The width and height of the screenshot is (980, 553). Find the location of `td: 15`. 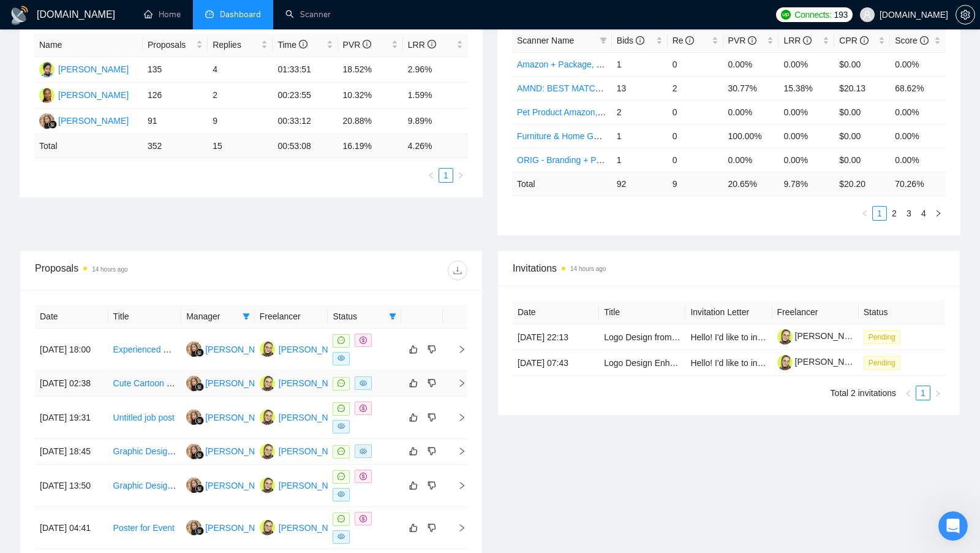

td: 15 is located at coordinates (240, 146).